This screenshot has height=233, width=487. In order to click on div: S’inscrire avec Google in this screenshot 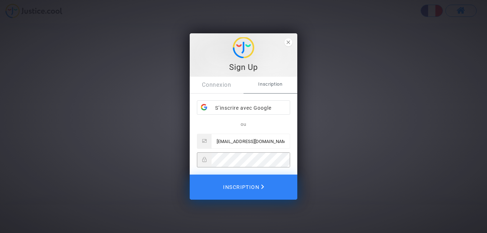, I will do `click(244, 108)`.